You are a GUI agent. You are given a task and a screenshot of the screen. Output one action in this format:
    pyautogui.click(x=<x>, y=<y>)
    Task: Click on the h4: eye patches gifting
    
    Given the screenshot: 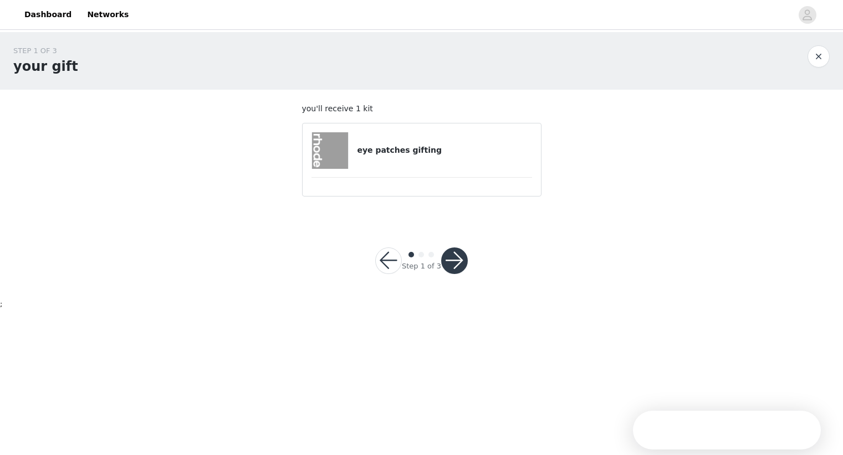 What is the action you would take?
    pyautogui.click(x=444, y=150)
    